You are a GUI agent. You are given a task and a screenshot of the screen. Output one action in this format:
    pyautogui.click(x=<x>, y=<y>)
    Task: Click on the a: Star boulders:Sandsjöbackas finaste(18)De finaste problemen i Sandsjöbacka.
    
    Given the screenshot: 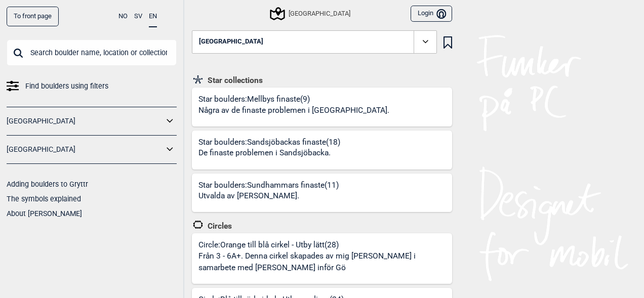 What is the action you would take?
    pyautogui.click(x=322, y=150)
    